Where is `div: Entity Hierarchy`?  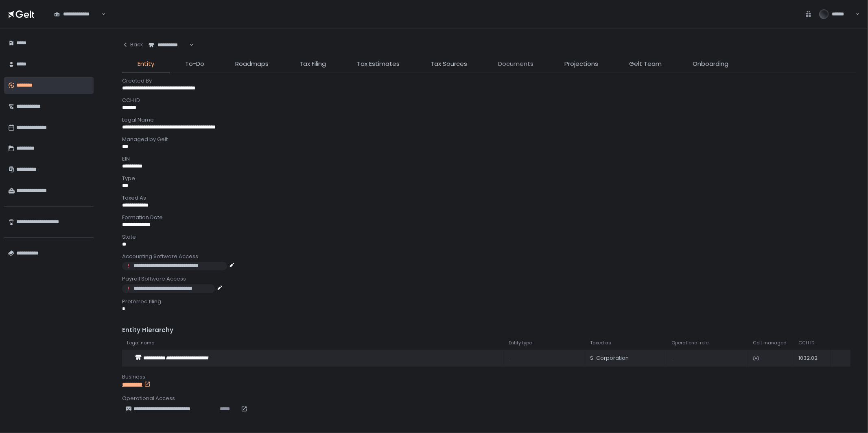 div: Entity Hierarchy is located at coordinates (489, 331).